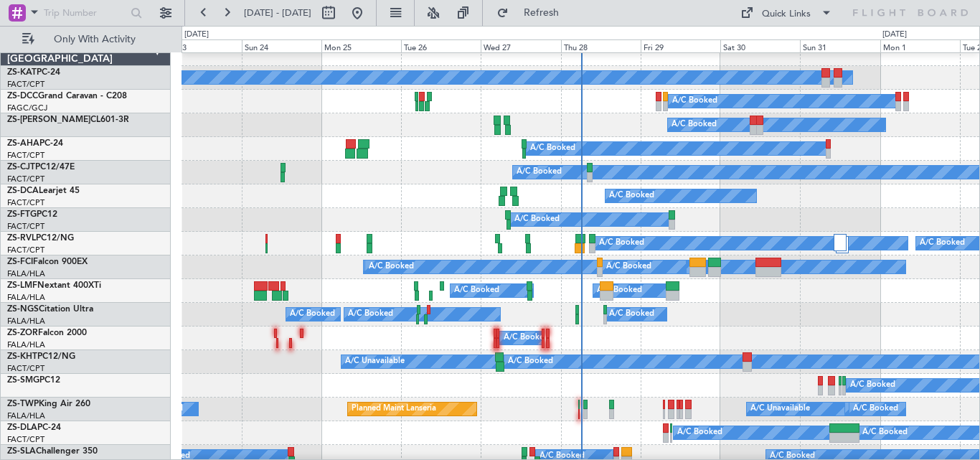  What do you see at coordinates (47, 262) in the screenshot?
I see `a: ZS-FCIFalcon 900EX` at bounding box center [47, 262].